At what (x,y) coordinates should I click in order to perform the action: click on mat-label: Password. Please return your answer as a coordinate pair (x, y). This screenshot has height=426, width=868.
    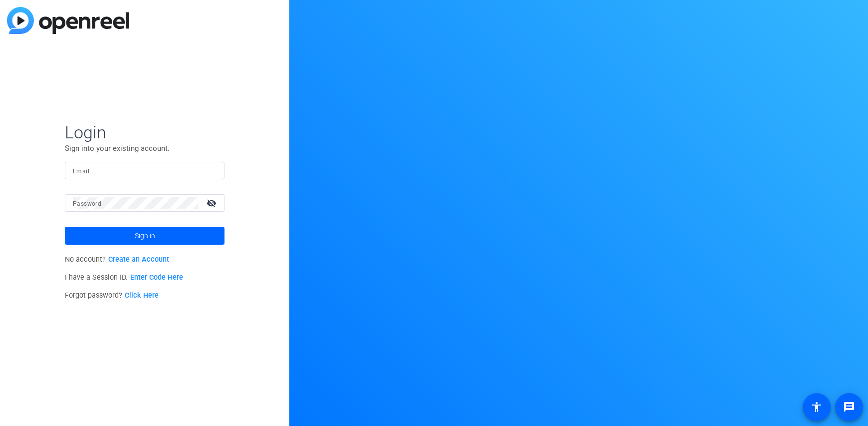
    Looking at the image, I should click on (87, 204).